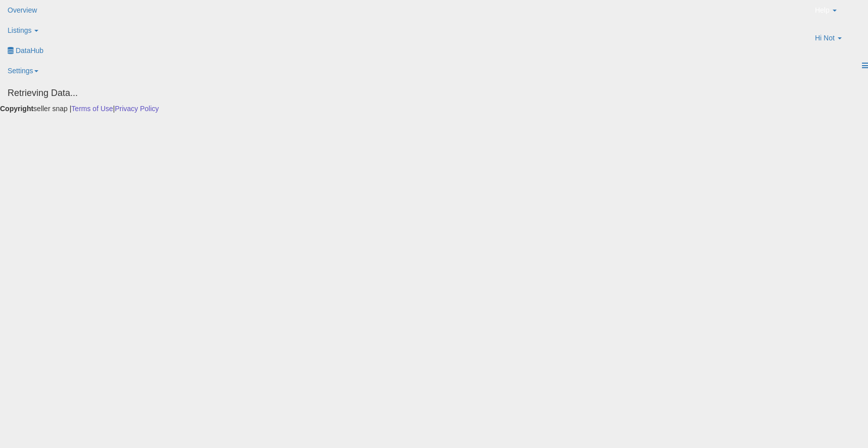  I want to click on span: DataHub, so click(30, 51).